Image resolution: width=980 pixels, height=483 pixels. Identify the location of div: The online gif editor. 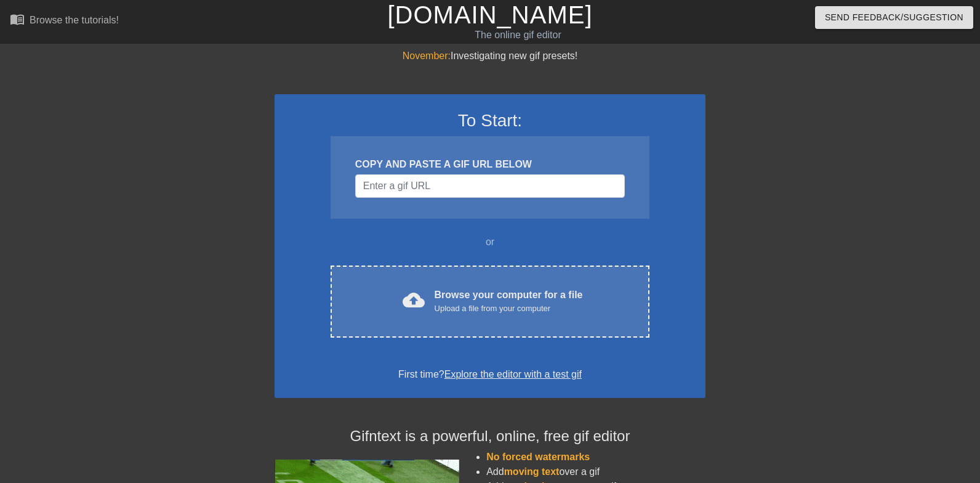
(519, 35).